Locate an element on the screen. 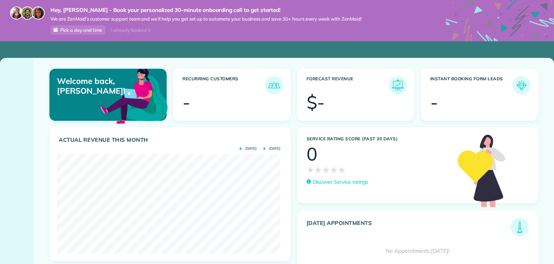 The height and width of the screenshot is (264, 554). img: icon_recurring_customers-cf858462ba22bcd05b5a5880d41d6543d210077de5bb9ebc9590e49fd87d84ed.png is located at coordinates (274, 85).